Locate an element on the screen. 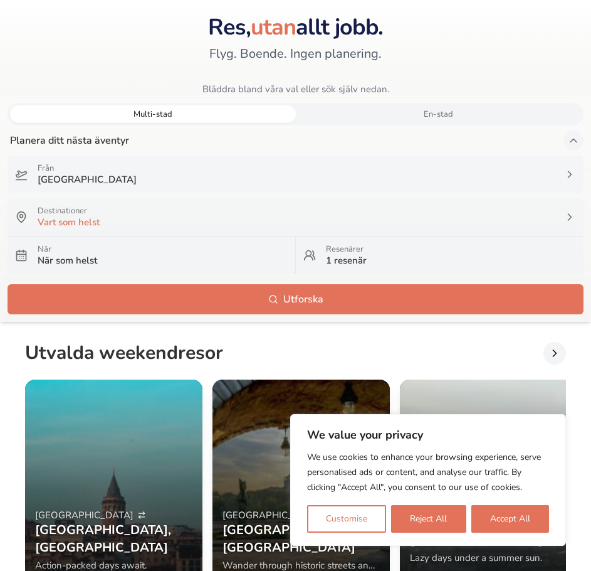  p: We use cookies to enhance your browsing experience, serve personalised ads or content, and analys... is located at coordinates (428, 472).